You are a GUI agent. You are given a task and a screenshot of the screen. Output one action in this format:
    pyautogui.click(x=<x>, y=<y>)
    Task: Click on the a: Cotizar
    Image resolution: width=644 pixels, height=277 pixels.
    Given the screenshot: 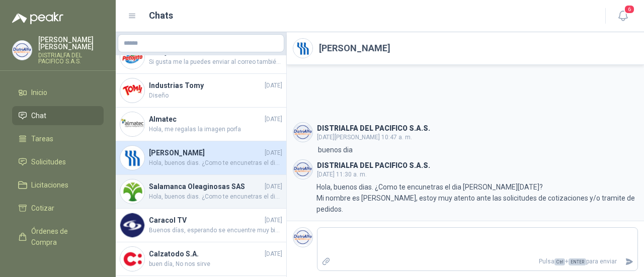 What is the action you would take?
    pyautogui.click(x=58, y=208)
    